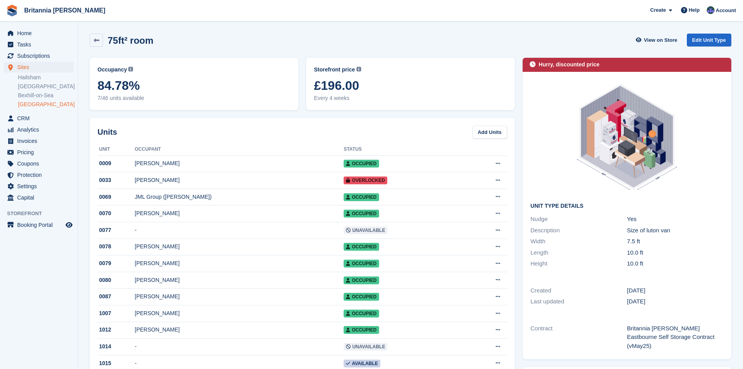 The height and width of the screenshot is (369, 743). Describe the element at coordinates (578, 241) in the screenshot. I see `div: Width` at that location.